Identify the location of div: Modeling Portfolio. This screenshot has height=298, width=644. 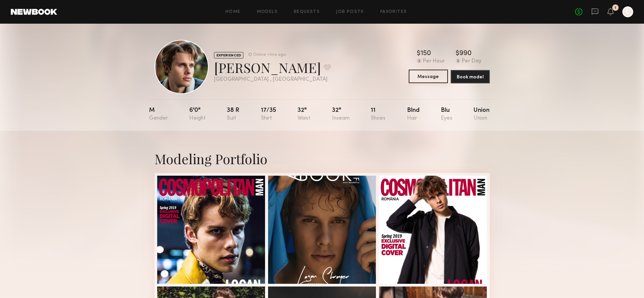
(322, 158).